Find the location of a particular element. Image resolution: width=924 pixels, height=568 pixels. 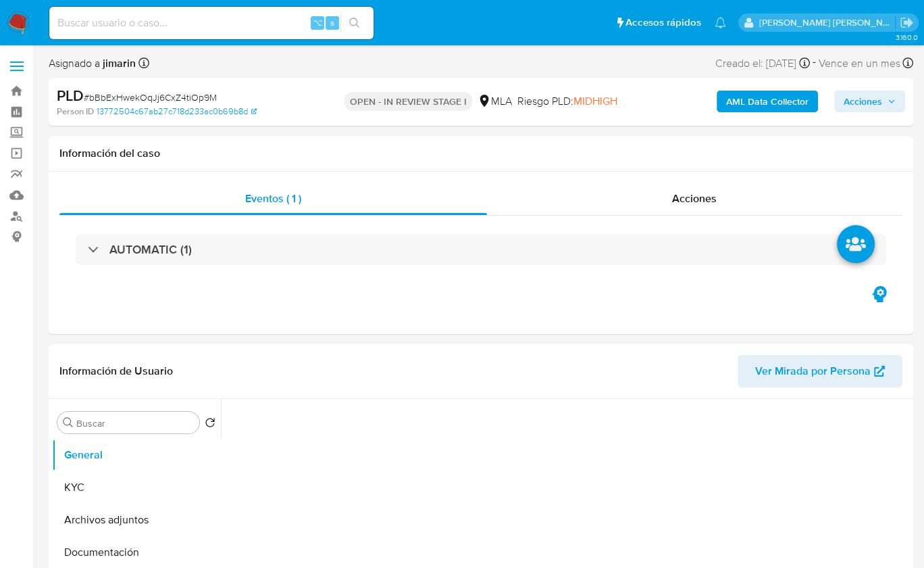

a: 13772504c67ab27c718d233ac0b69b8d is located at coordinates (176, 111).